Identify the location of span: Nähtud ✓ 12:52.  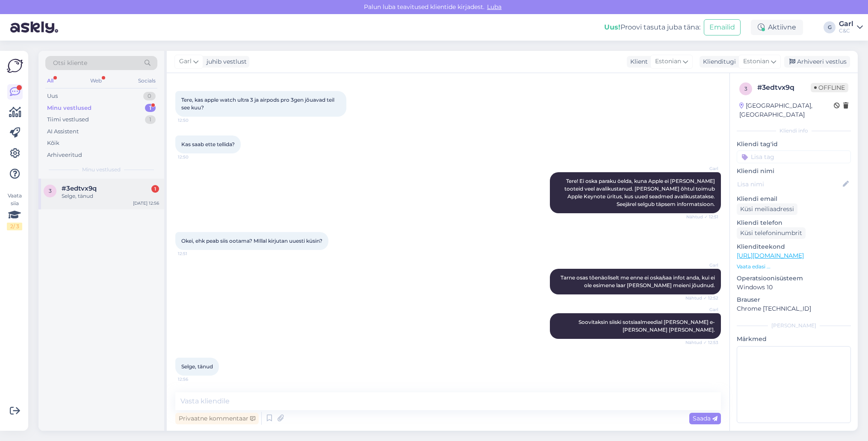
(702, 298).